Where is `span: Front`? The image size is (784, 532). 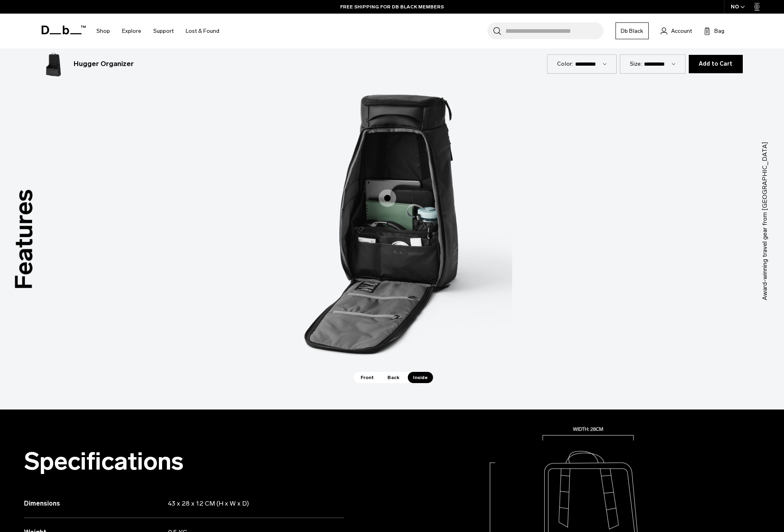 span: Front is located at coordinates (367, 378).